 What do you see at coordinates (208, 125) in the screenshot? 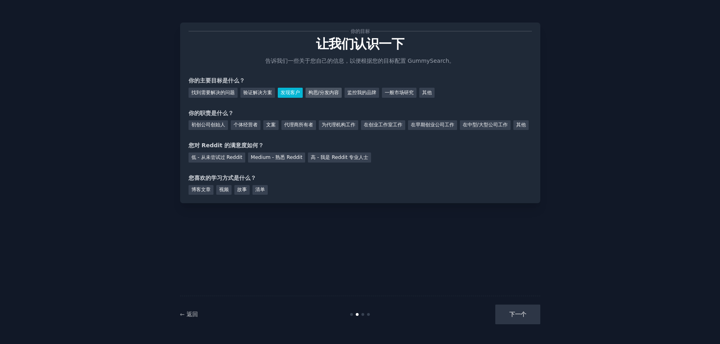
I see `font: 初创公司创始人` at bounding box center [208, 125].